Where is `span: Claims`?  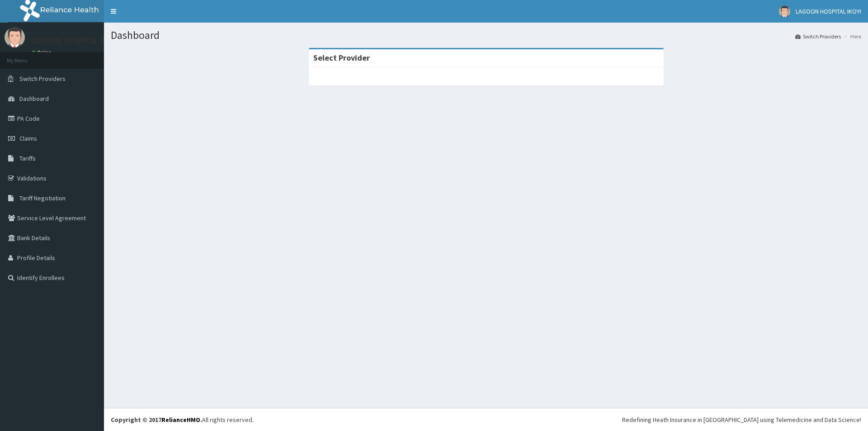
span: Claims is located at coordinates (28, 138).